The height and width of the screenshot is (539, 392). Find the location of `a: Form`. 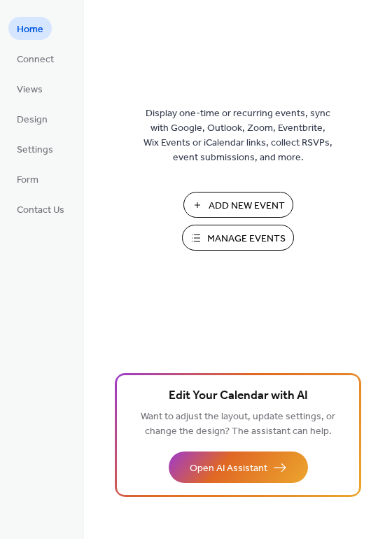

a: Form is located at coordinates (27, 178).